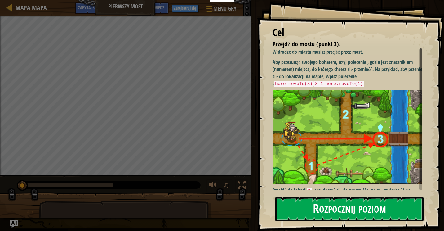 This screenshot has width=444, height=231. Describe the element at coordinates (306, 44) in the screenshot. I see `span: Przejdź do mostu (punkt 3).` at that location.